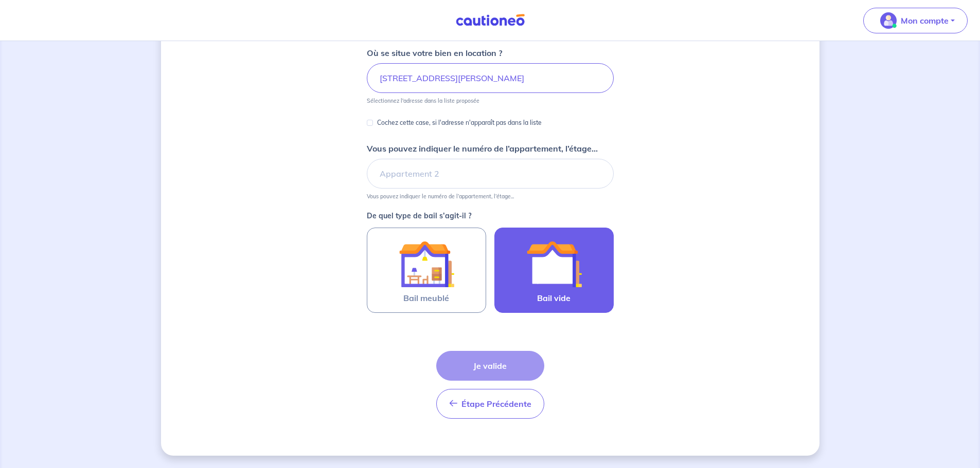 This screenshot has width=980, height=468. I want to click on img: illu_account_valid_menu.svg, so click(888, 21).